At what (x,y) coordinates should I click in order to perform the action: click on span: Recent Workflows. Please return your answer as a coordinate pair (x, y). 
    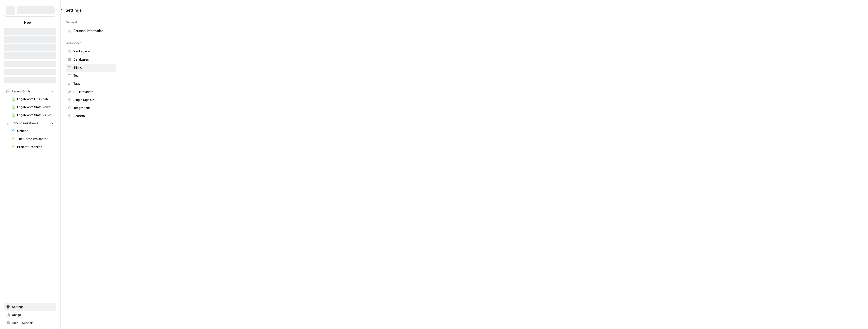
    Looking at the image, I should click on (25, 123).